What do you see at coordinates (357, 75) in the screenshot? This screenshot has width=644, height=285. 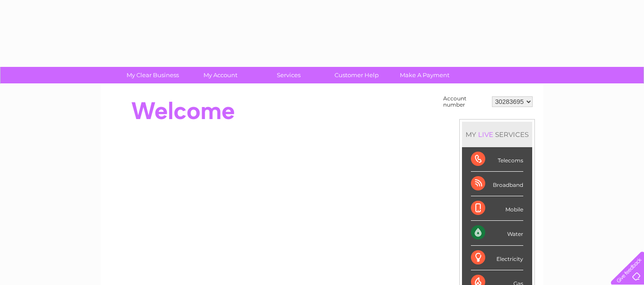 I see `a: Customer Help` at bounding box center [357, 75].